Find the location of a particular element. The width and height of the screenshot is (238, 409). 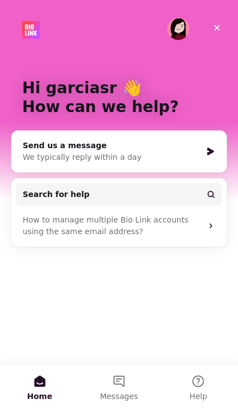

span: Messages is located at coordinates (119, 396).